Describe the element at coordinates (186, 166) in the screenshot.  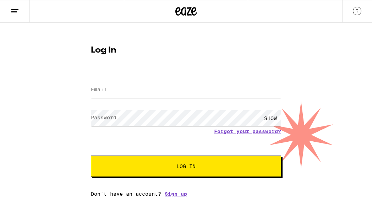
I see `span: Log In` at that location.